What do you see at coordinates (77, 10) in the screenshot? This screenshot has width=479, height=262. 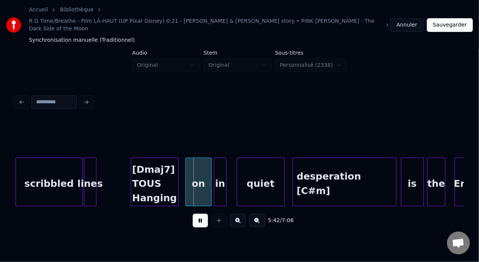 I see `a: Bibliothèque` at bounding box center [77, 10].